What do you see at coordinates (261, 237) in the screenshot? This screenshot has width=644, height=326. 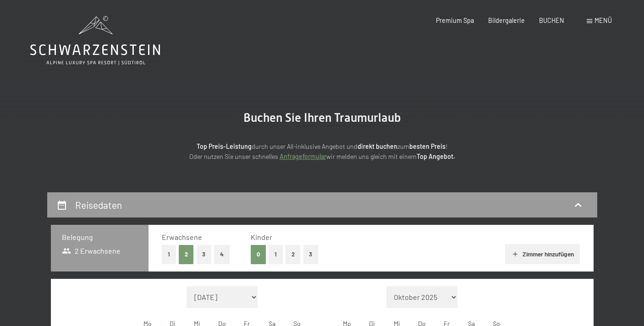 I see `span: Kinder` at bounding box center [261, 237].